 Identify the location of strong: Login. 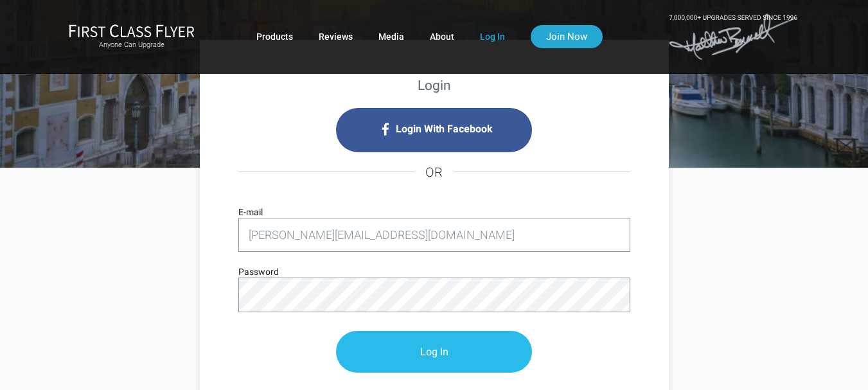
(434, 86).